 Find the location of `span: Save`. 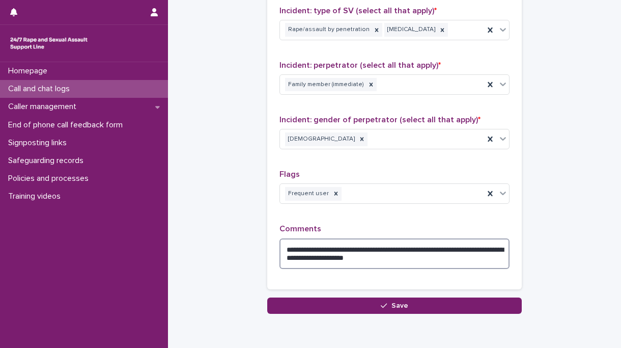

span: Save is located at coordinates (400, 306).